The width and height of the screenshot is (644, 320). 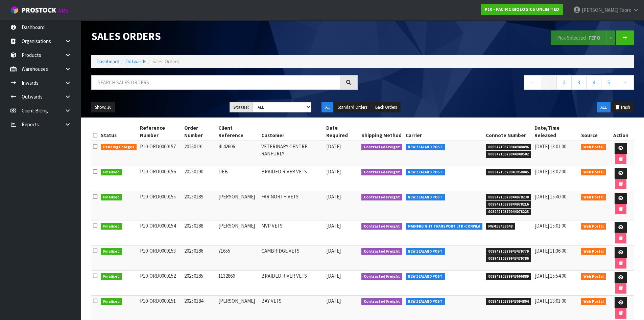 I want to click on th: Connote Number, so click(x=508, y=132).